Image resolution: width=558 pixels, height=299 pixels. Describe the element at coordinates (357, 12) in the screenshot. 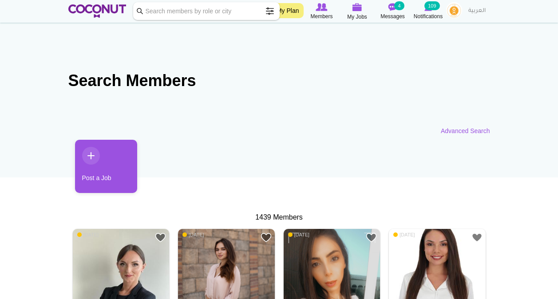

I see `a: My Jobs My Jobs` at that location.